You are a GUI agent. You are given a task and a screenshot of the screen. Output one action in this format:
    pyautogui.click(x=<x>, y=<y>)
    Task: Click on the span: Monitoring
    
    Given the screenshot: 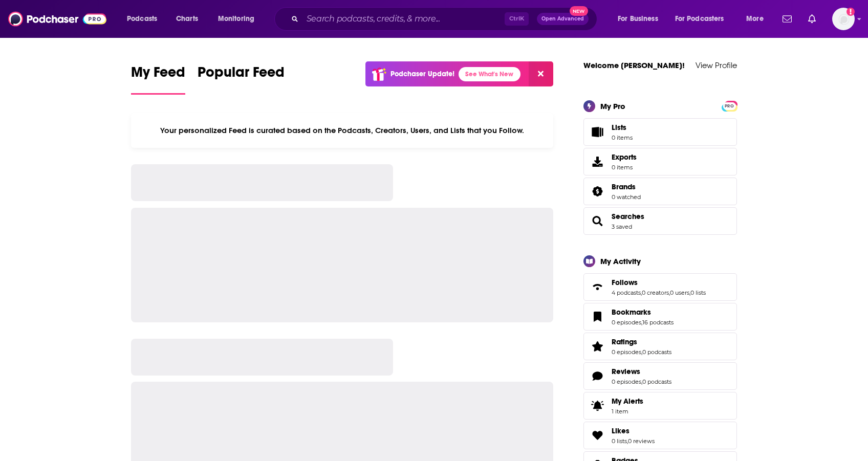 What is the action you would take?
    pyautogui.click(x=236, y=19)
    